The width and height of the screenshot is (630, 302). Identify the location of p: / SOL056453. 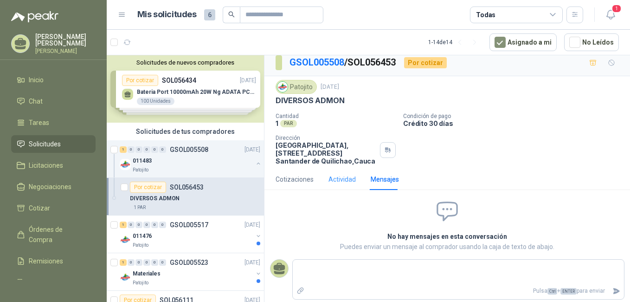
(343, 62).